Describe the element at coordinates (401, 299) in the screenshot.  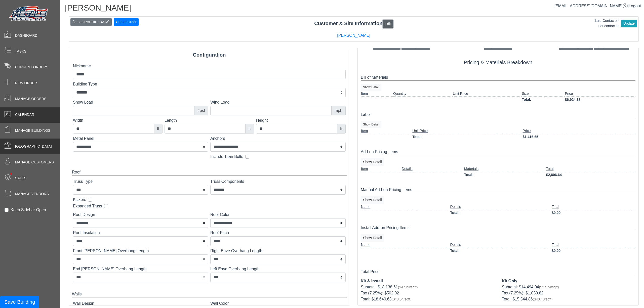
I see `span: ($48.54/sqft)` at that location.